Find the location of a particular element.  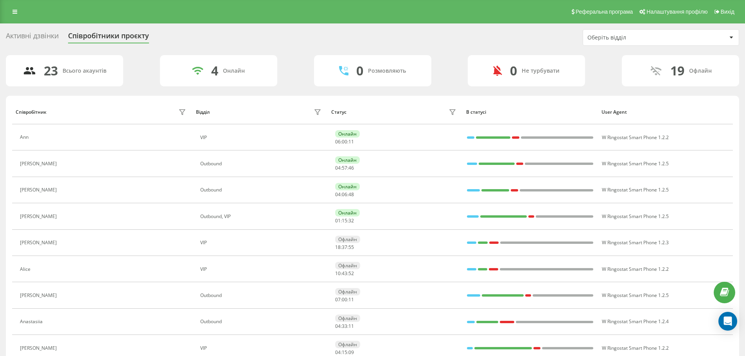

div: 4 is located at coordinates (215, 71).